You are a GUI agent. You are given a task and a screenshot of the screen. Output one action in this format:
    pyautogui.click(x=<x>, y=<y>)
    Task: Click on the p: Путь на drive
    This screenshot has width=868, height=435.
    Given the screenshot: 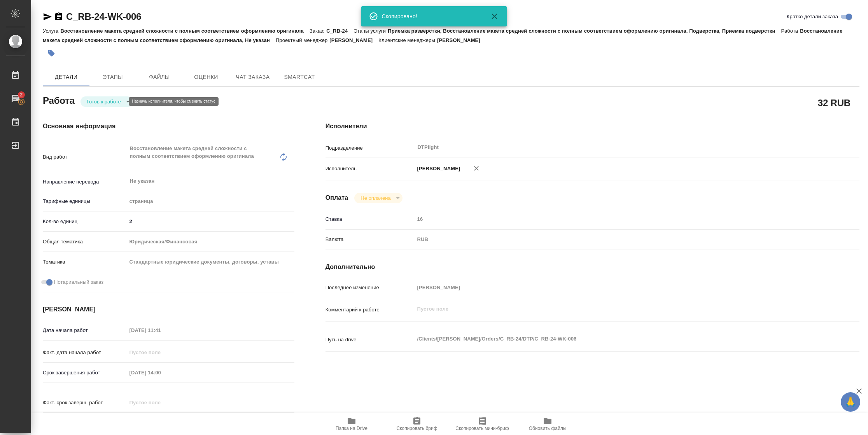 What is the action you would take?
    pyautogui.click(x=370, y=340)
    